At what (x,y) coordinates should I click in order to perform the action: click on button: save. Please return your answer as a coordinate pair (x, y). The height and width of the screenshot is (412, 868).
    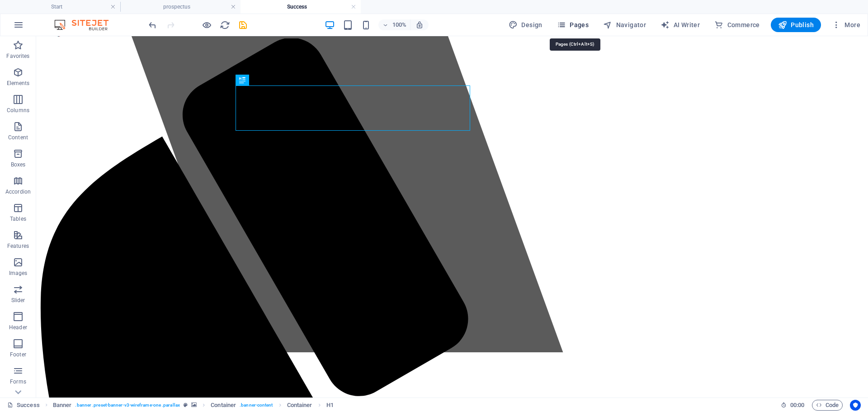
    Looking at the image, I should click on (243, 25).